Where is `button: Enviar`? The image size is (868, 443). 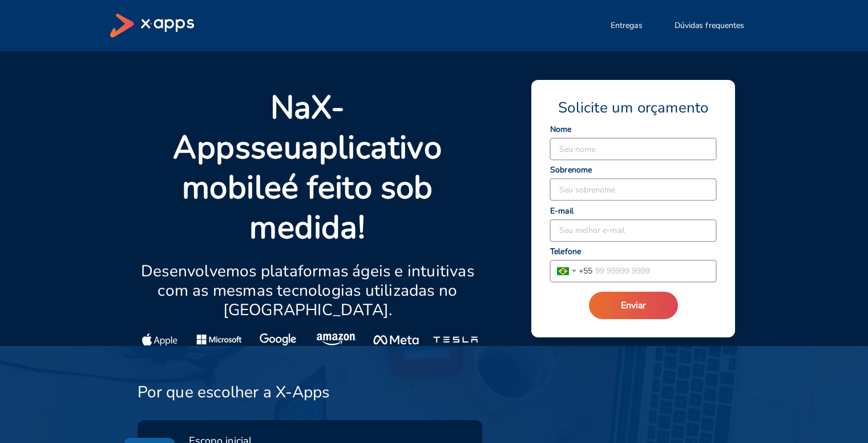 button: Enviar is located at coordinates (633, 306).